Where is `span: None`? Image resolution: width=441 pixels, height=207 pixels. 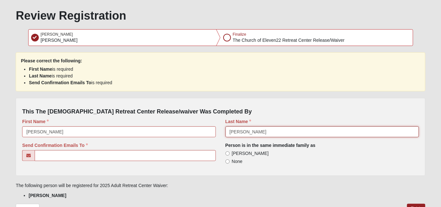
span: None is located at coordinates (237, 161).